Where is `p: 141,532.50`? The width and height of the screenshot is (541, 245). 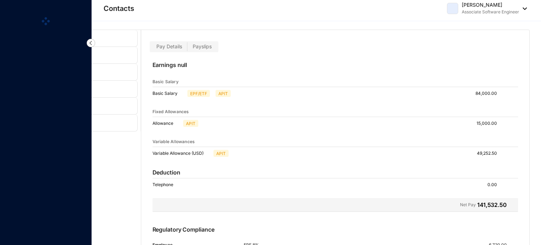
p: 141,532.50 is located at coordinates (492, 204).